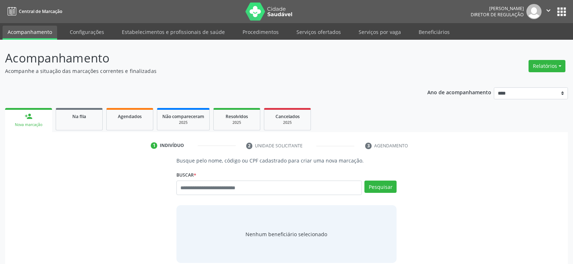 The image size is (573, 264). I want to click on div: person_add, so click(29, 116).